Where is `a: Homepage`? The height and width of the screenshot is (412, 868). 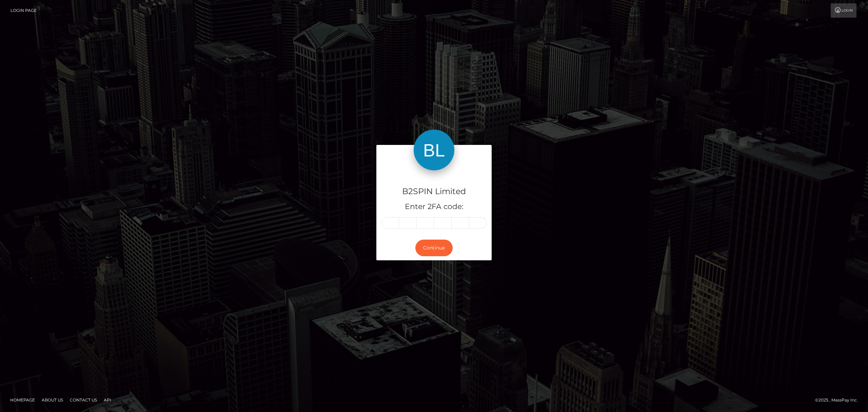 a: Homepage is located at coordinates (23, 399).